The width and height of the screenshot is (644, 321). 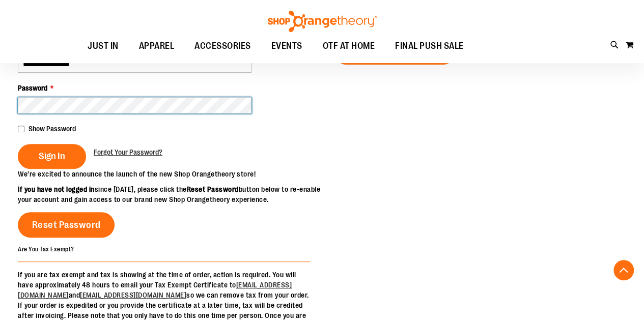 I want to click on span: Show Password, so click(x=52, y=128).